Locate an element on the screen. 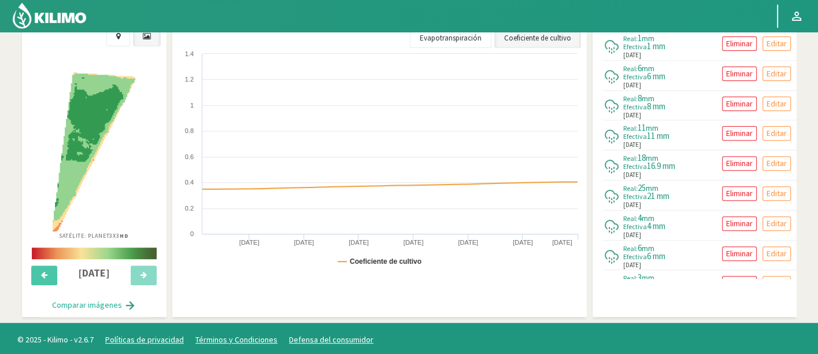 Image resolution: width=818 pixels, height=354 pixels. text: 1.4 is located at coordinates (188, 54).